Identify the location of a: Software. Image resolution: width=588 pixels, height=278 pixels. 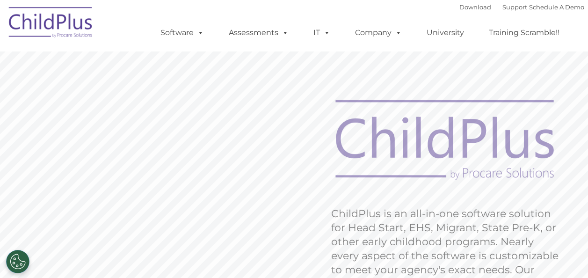
(182, 33).